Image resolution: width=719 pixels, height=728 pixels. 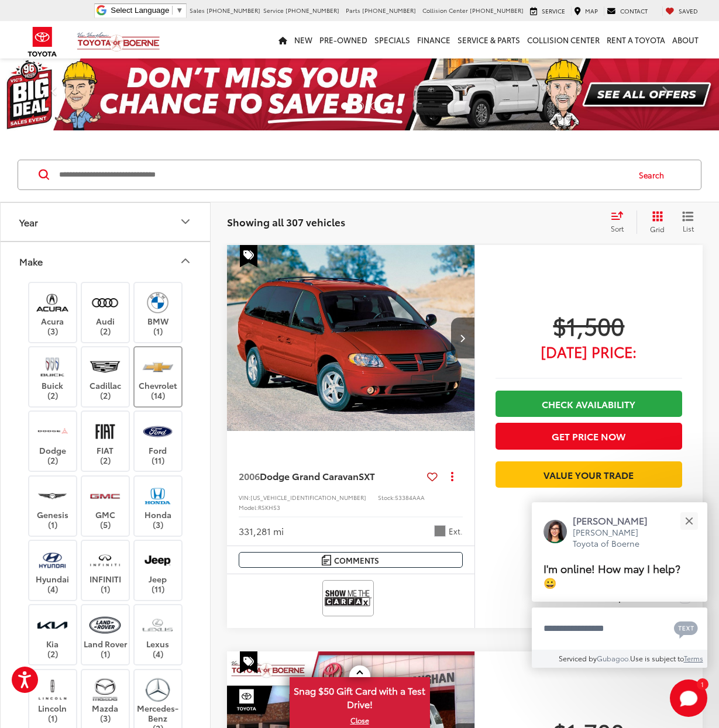 What do you see at coordinates (611, 575) in the screenshot?
I see `span: I'm online! How may I help? 😀` at bounding box center [611, 575].